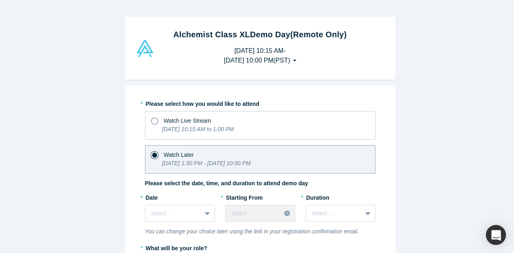  I want to click on img: Alchemist Vault Logo, so click(145, 49).